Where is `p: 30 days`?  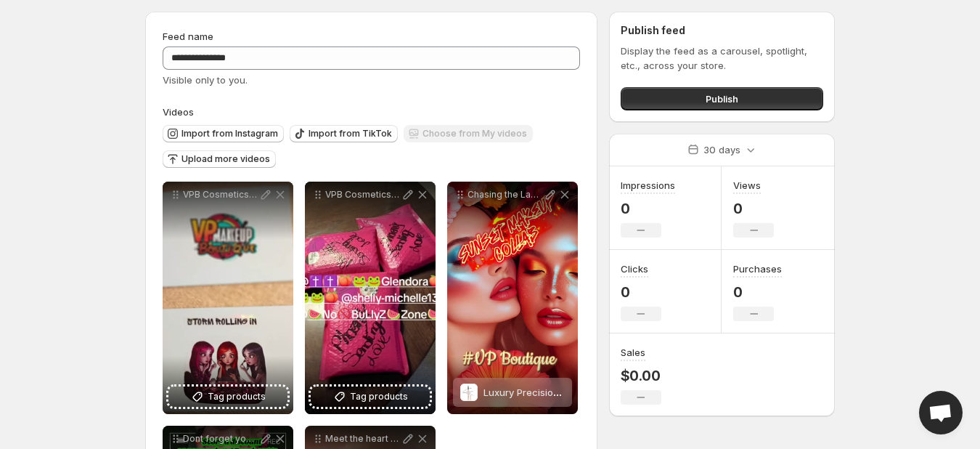
p: 30 days is located at coordinates (721, 150).